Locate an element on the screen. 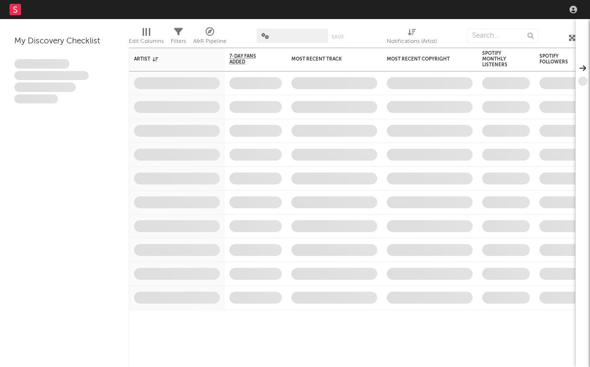 The width and height of the screenshot is (590, 367). div: Most Recent Copyright is located at coordinates (422, 59).